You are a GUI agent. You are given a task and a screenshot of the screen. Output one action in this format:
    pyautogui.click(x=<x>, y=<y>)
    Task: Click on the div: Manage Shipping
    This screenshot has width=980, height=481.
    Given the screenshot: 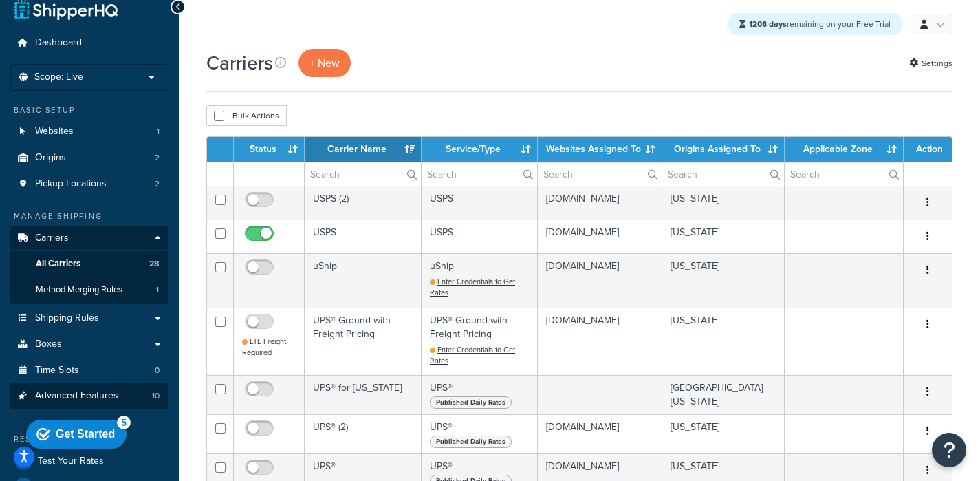 What is the action you would take?
    pyautogui.click(x=89, y=216)
    